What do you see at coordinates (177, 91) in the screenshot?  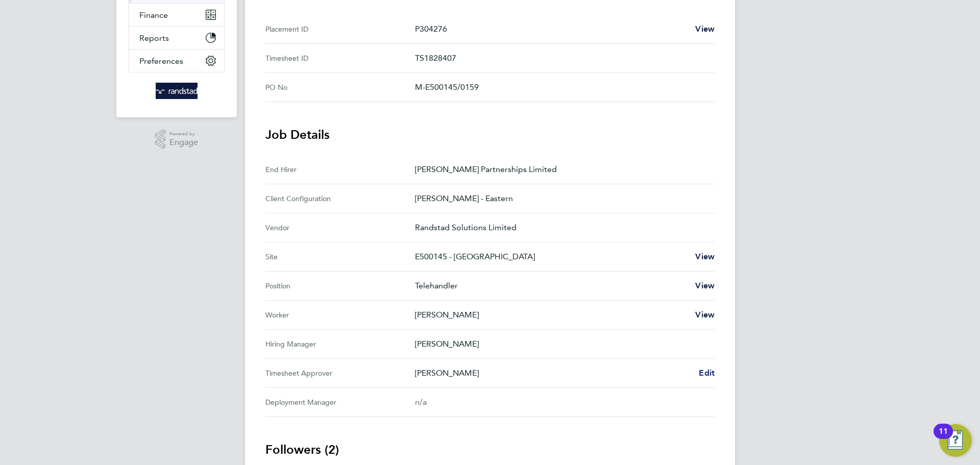 I see `img: randstad-logo-retina.png` at bounding box center [177, 91].